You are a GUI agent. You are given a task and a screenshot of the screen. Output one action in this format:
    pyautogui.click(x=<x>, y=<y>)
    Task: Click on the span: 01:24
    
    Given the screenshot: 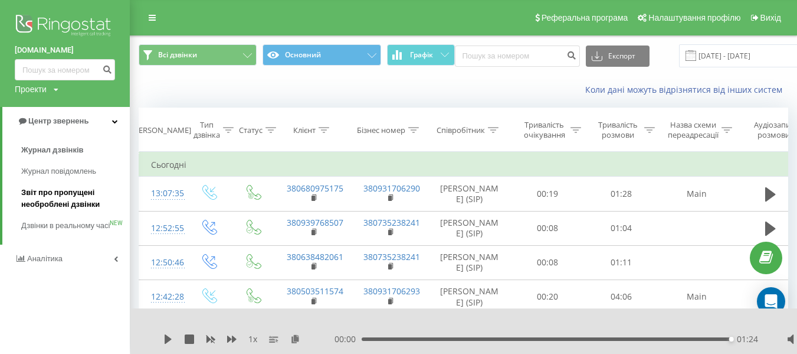 What is the action you would take?
    pyautogui.click(x=748, y=339)
    